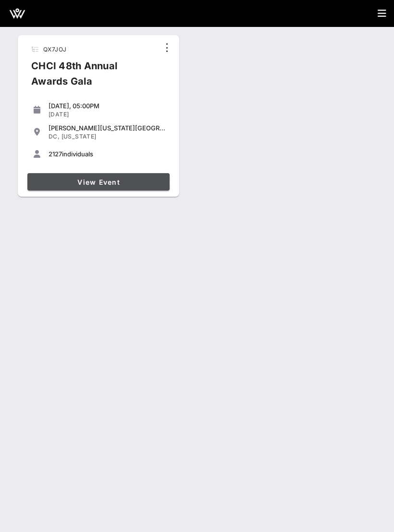 The height and width of the screenshot is (532, 394). I want to click on span: View Event, so click(98, 182).